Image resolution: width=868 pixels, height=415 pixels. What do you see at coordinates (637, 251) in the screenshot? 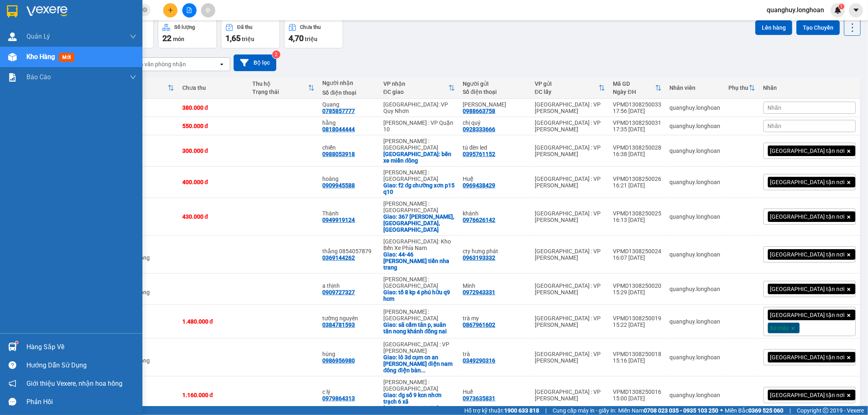
I see `div: VPMD1308250024` at bounding box center [637, 251].